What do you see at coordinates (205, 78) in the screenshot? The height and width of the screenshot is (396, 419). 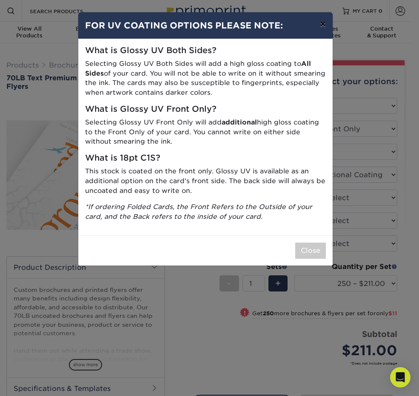 I see `p: Selecting Glossy UV Both Sides will add a high gloss coating to of your card. You will not be abl...` at bounding box center [205, 78].